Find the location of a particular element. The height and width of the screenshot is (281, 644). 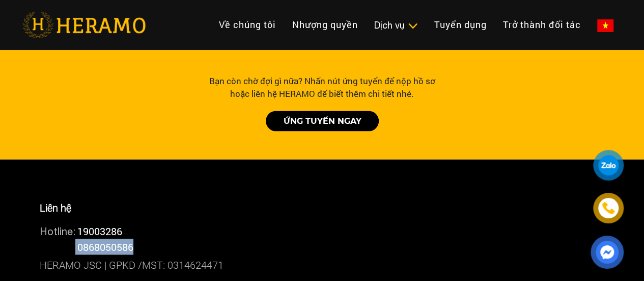

span: Hotline: is located at coordinates (58, 230).